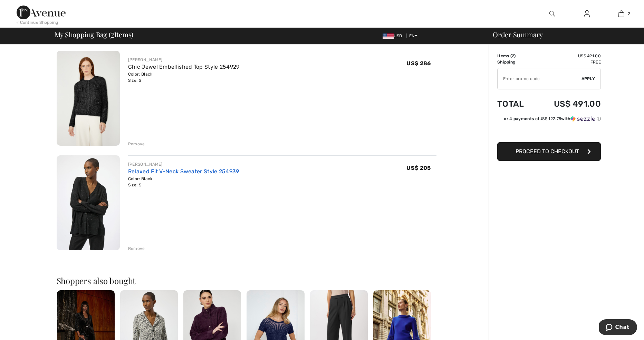 The image size is (644, 340). Describe the element at coordinates (588, 79) in the screenshot. I see `span: Apply` at that location.